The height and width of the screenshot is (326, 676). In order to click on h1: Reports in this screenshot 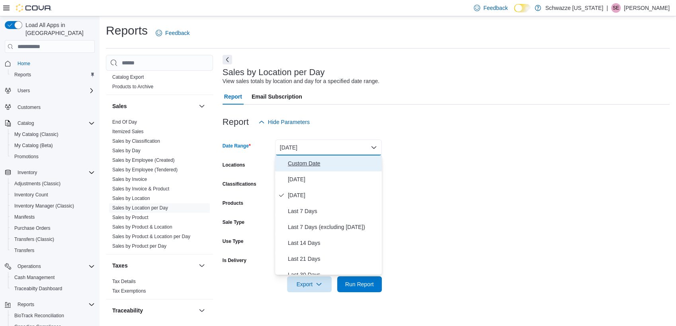, I will do `click(127, 31)`.